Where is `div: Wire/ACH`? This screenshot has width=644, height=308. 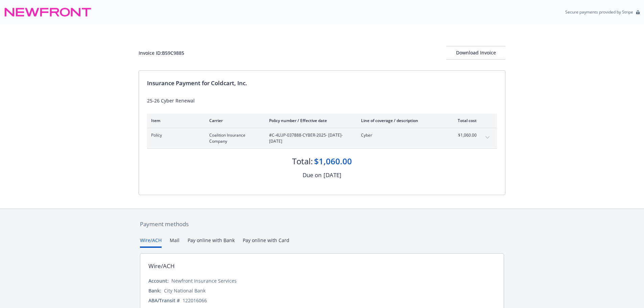 div: Wire/ACH is located at coordinates (162, 266).